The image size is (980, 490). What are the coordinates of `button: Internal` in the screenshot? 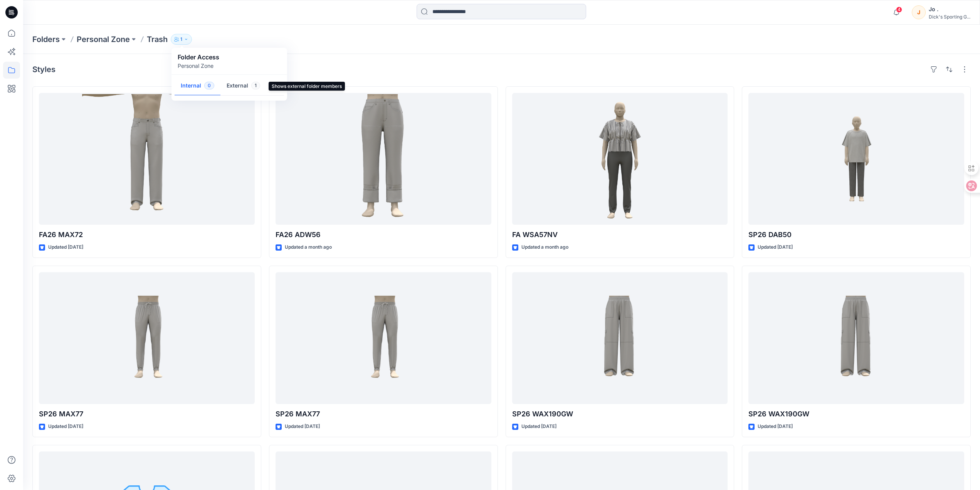 It's located at (197, 86).